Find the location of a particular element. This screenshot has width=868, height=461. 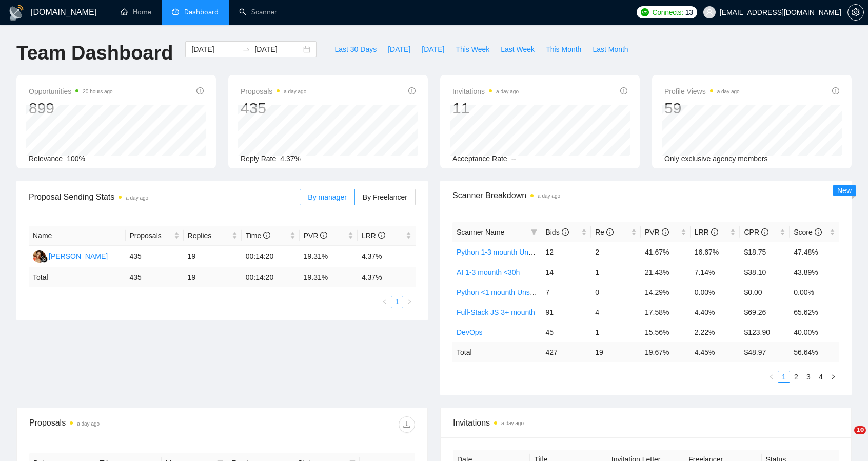

span: user is located at coordinates (709, 12).